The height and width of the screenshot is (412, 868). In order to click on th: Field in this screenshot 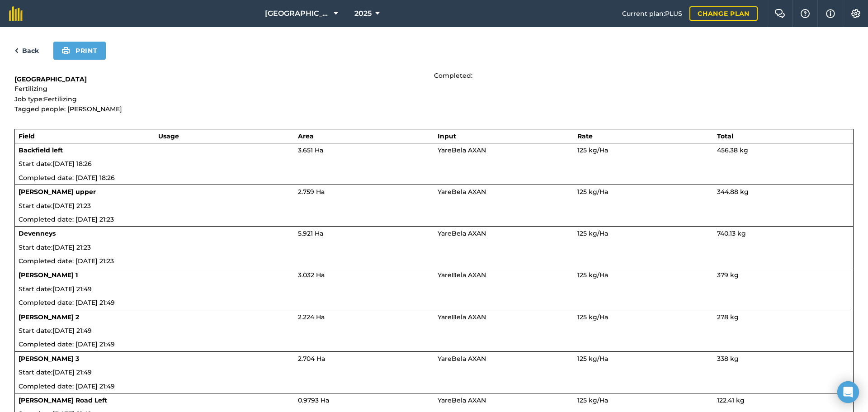, I will do `click(84, 136)`.